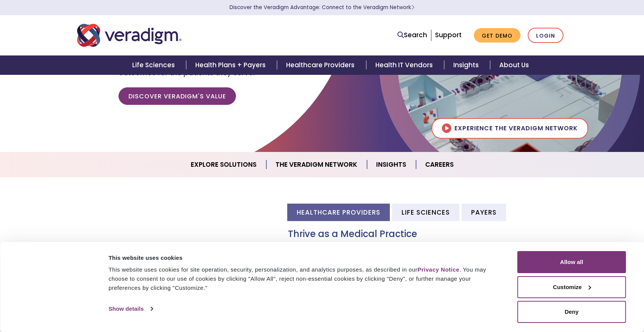  Describe the element at coordinates (231, 65) in the screenshot. I see `a: Health Plans + Payers` at that location.